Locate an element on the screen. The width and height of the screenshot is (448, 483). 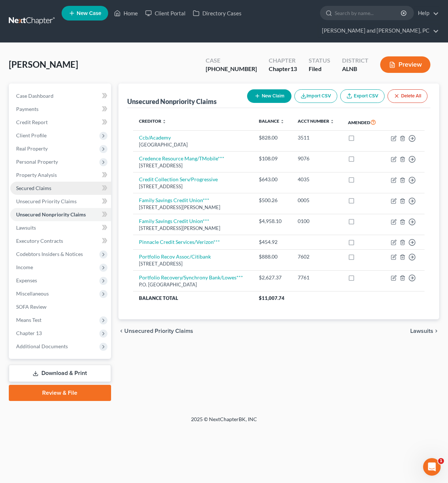
span: Unsecured Nonpriority Claims is located at coordinates (51, 214).